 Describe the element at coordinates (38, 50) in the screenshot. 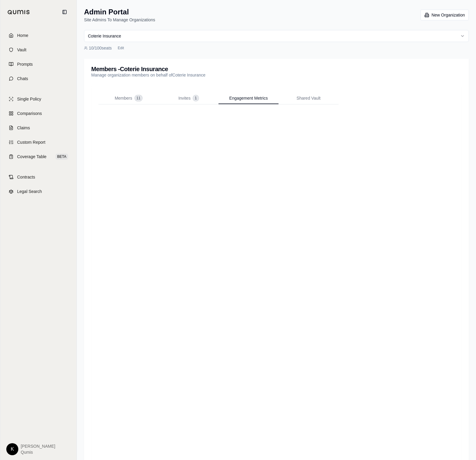

I see `a: Vault` at that location.